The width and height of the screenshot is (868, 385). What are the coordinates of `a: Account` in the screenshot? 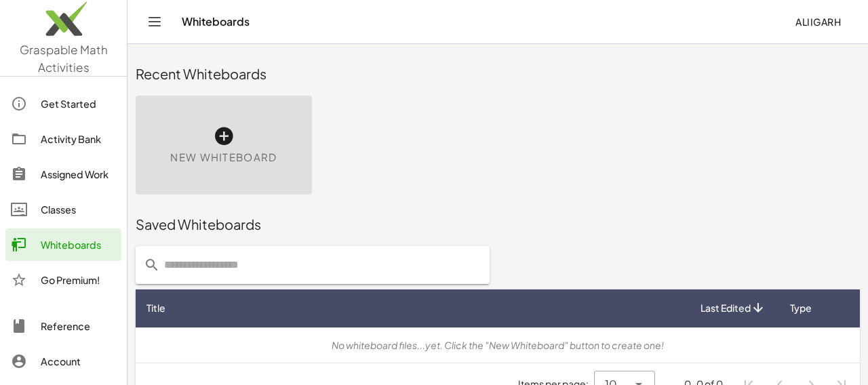 It's located at (63, 362).